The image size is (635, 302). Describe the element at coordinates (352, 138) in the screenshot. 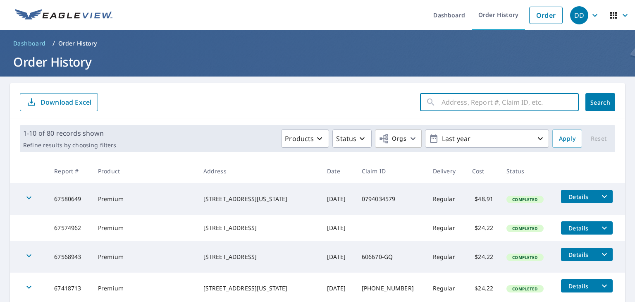

I see `button: Status` at that location.